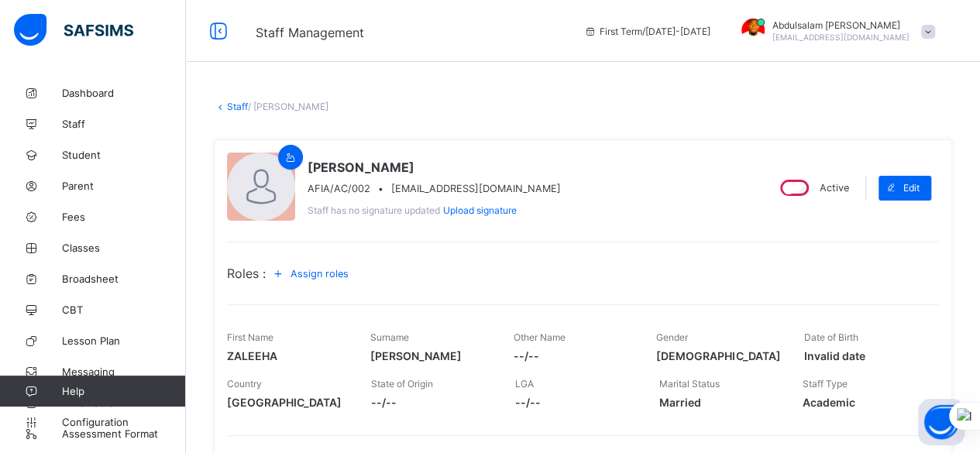 The width and height of the screenshot is (980, 453). What do you see at coordinates (124, 248) in the screenshot?
I see `span: Classes` at bounding box center [124, 248].